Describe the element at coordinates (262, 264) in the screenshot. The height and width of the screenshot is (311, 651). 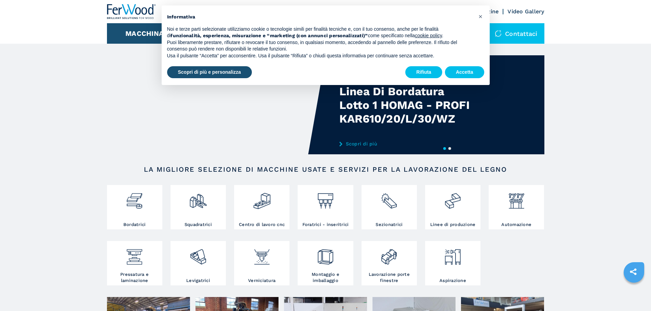
I see `a: Verniciatura` at that location.